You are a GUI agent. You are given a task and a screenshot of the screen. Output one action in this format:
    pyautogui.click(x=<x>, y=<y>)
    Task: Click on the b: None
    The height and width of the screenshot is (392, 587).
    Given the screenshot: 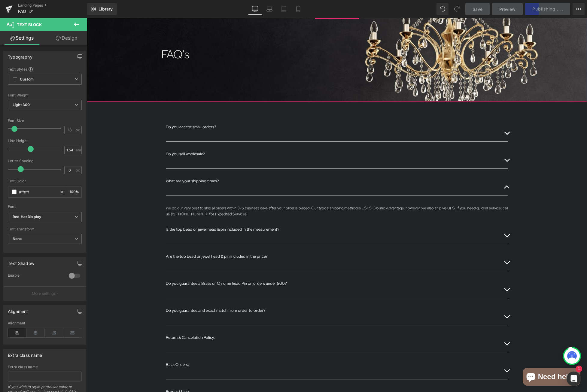 What is the action you would take?
    pyautogui.click(x=17, y=239)
    